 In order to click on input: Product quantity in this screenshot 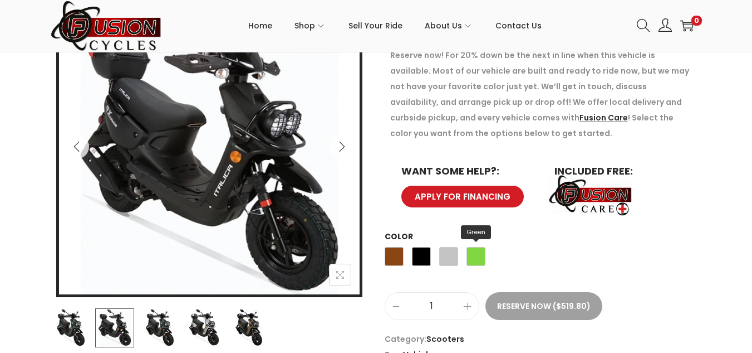, I will do `click(432, 306)`.